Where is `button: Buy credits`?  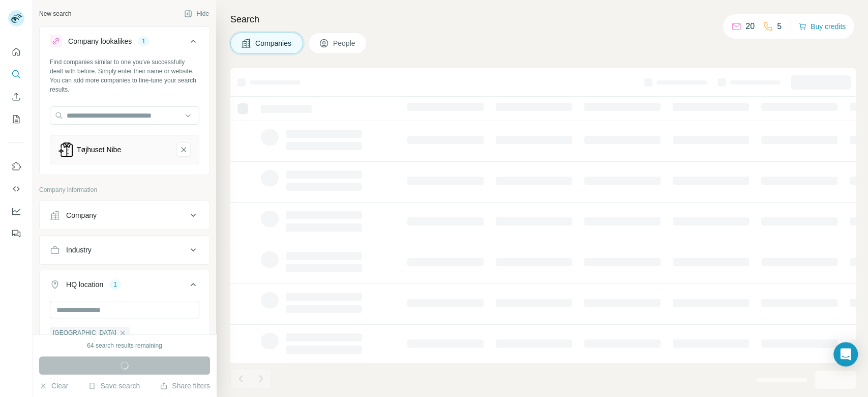
button: Buy credits is located at coordinates (821, 26).